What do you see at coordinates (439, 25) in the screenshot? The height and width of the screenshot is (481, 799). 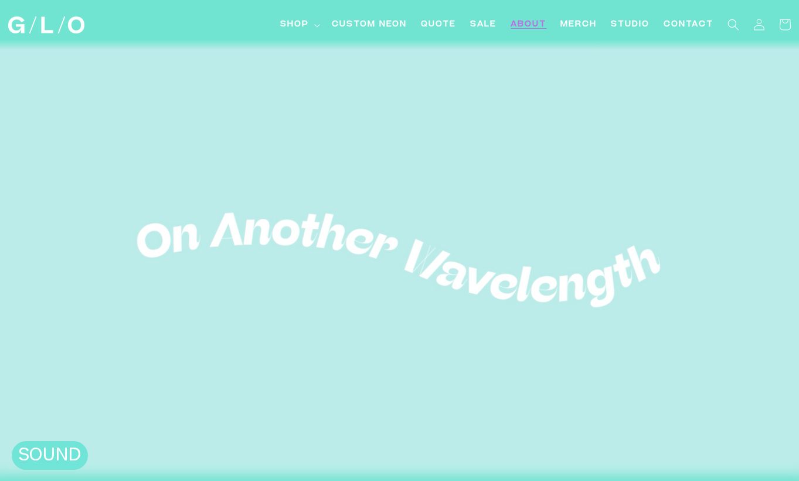 I see `span: Quote` at bounding box center [439, 25].